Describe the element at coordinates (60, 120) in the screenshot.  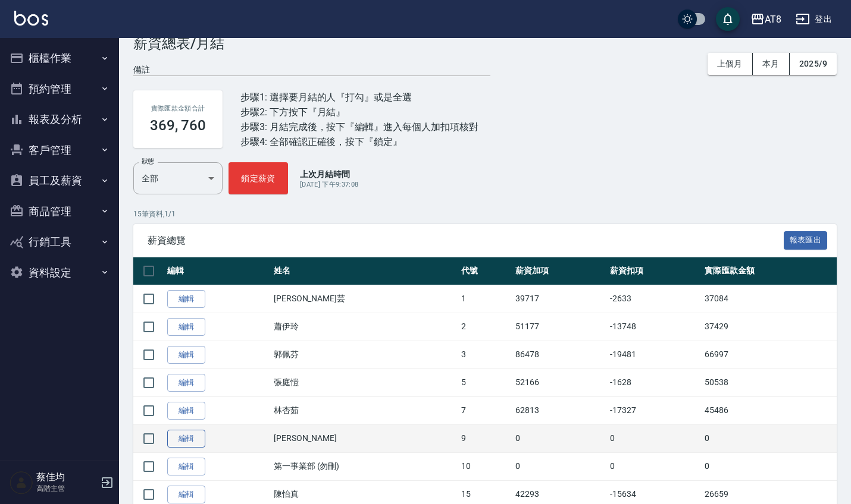
I see `button: 報表及分析` at that location.